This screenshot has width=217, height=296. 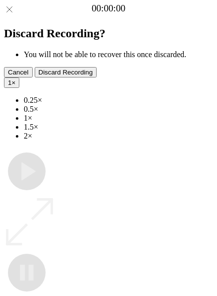 What do you see at coordinates (119, 109) in the screenshot?
I see `li: 0.5×` at bounding box center [119, 109].